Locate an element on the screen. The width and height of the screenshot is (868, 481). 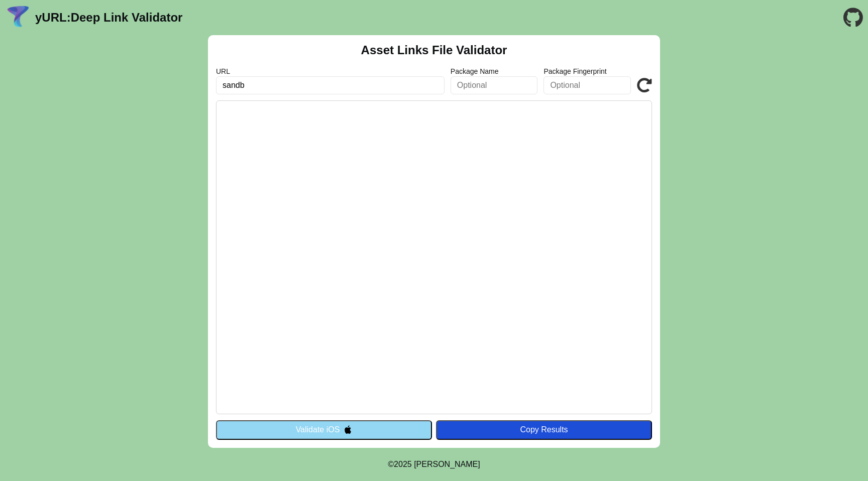
img: yURL Logo is located at coordinates (18, 17).